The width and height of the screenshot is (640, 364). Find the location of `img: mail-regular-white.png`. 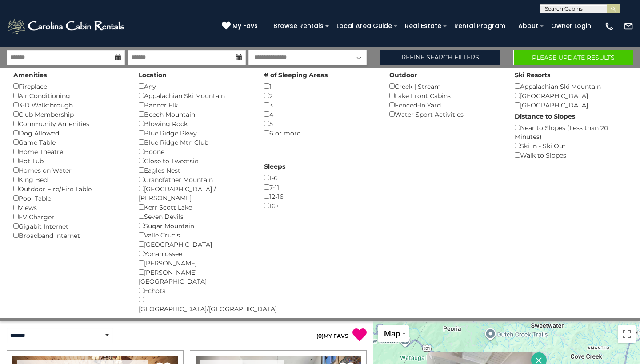

img: mail-regular-white.png is located at coordinates (629, 26).